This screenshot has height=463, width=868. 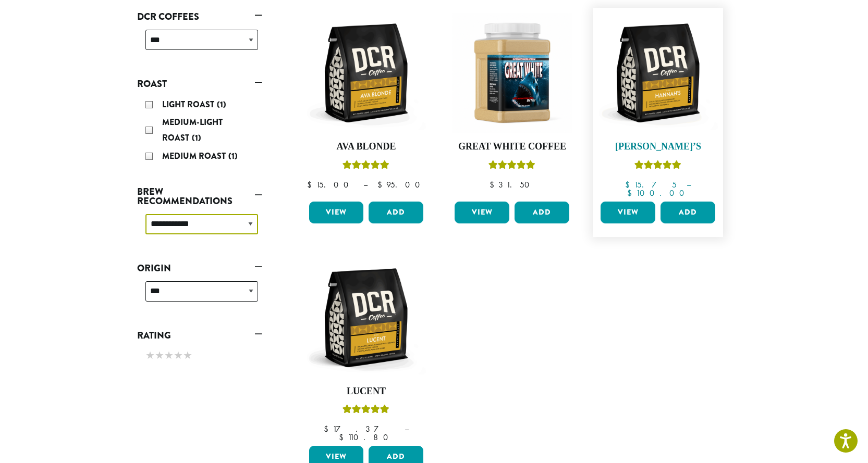 What do you see at coordinates (512, 73) in the screenshot?
I see `img: Great_White_Ground_Espresso_2.png` at bounding box center [512, 73].